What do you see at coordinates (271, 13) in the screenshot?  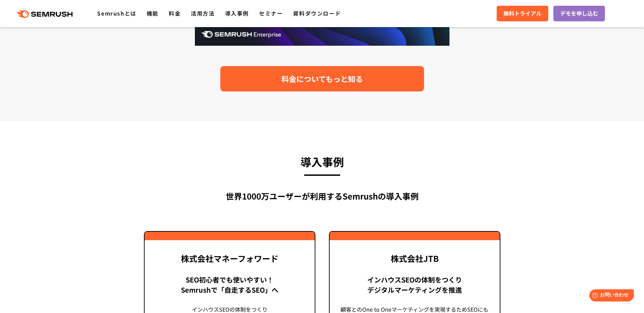 I see `a: セミナー` at bounding box center [271, 13].